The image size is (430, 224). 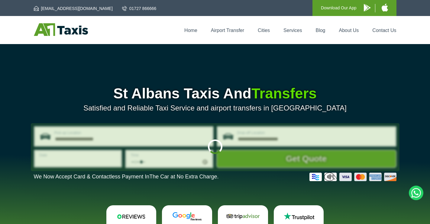 I want to click on a: About Us, so click(x=349, y=30).